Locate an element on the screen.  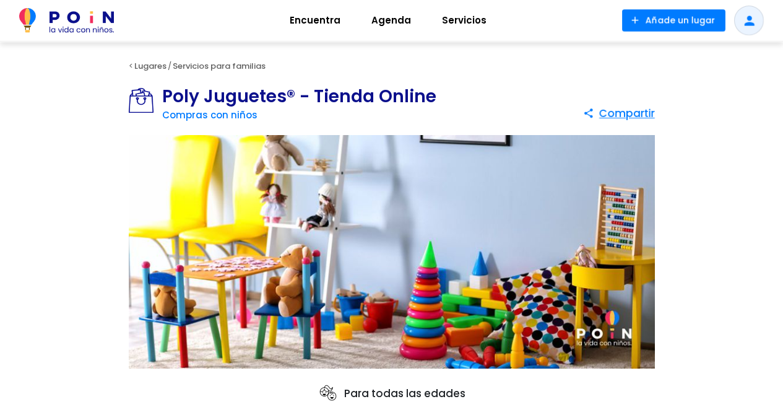
a: Compras con niños is located at coordinates (210, 115).